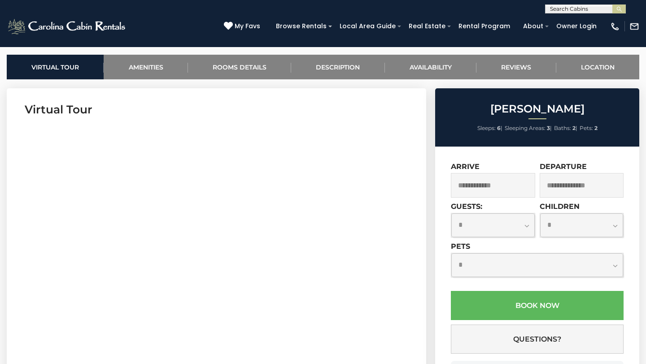 The image size is (646, 364). I want to click on a: Reviews, so click(516, 67).